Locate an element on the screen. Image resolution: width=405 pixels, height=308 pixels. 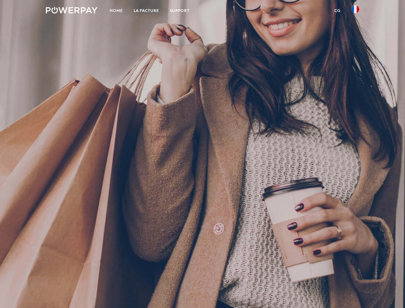
img: fr is located at coordinates (355, 9).